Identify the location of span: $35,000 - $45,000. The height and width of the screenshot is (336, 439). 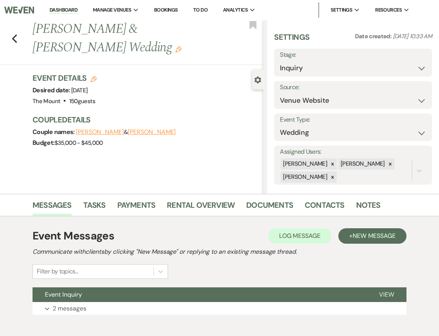
(79, 143).